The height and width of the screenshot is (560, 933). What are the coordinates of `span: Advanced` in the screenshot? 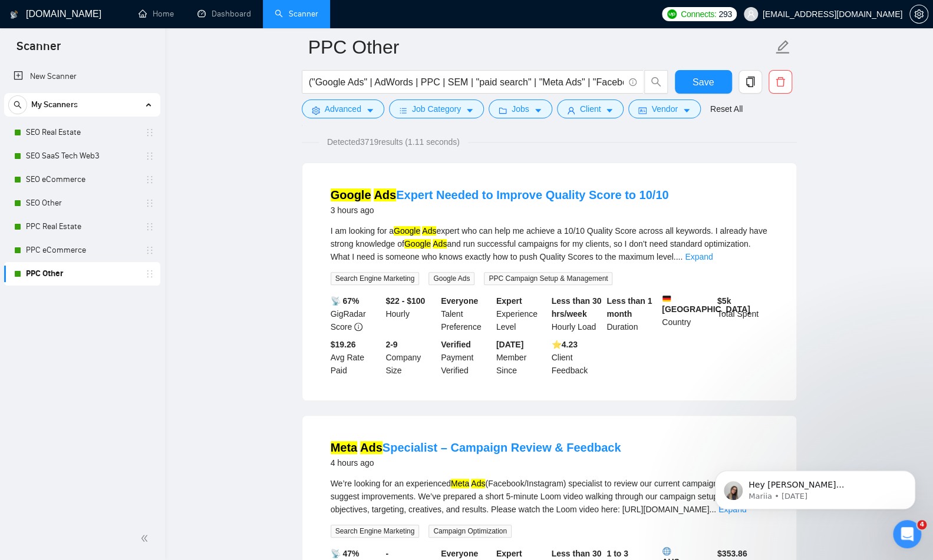 It's located at (343, 109).